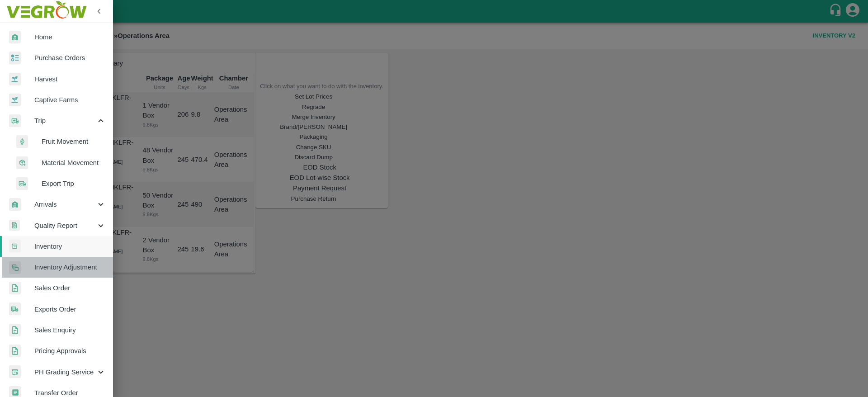 This screenshot has width=868, height=397. I want to click on span: Pricing Approvals, so click(70, 351).